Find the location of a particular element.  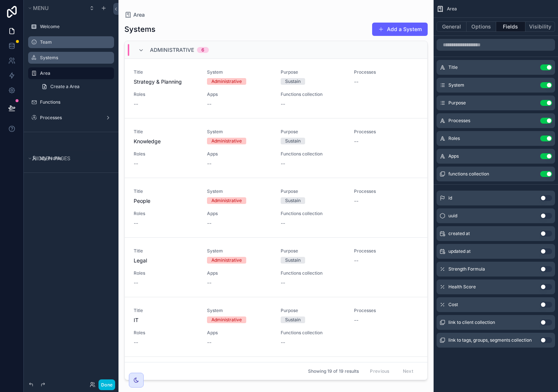

span: Processes is located at coordinates (459, 121).